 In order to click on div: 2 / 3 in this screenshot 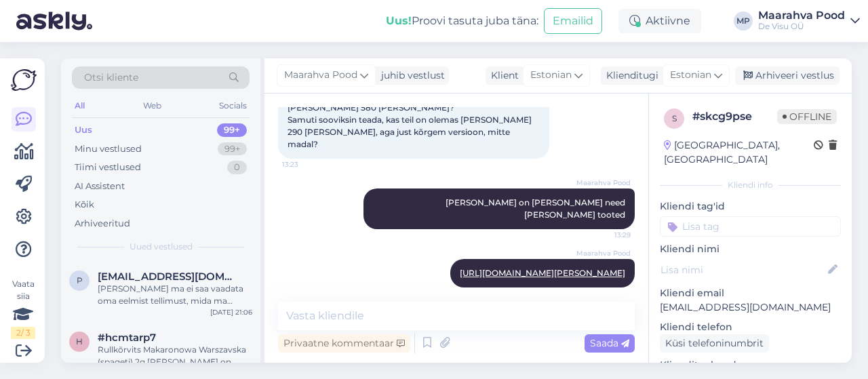, I will do `click(23, 333)`.